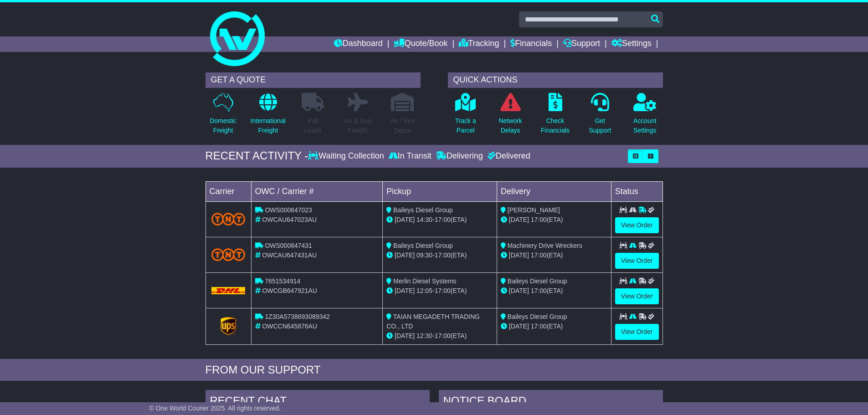 The width and height of the screenshot is (868, 415). What do you see at coordinates (317, 191) in the screenshot?
I see `td: OWC / Carrier #` at bounding box center [317, 191].